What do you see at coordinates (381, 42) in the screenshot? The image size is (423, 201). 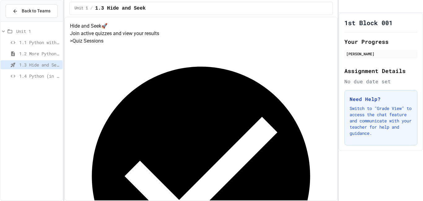 I see `h2: Your Progress` at bounding box center [381, 42].